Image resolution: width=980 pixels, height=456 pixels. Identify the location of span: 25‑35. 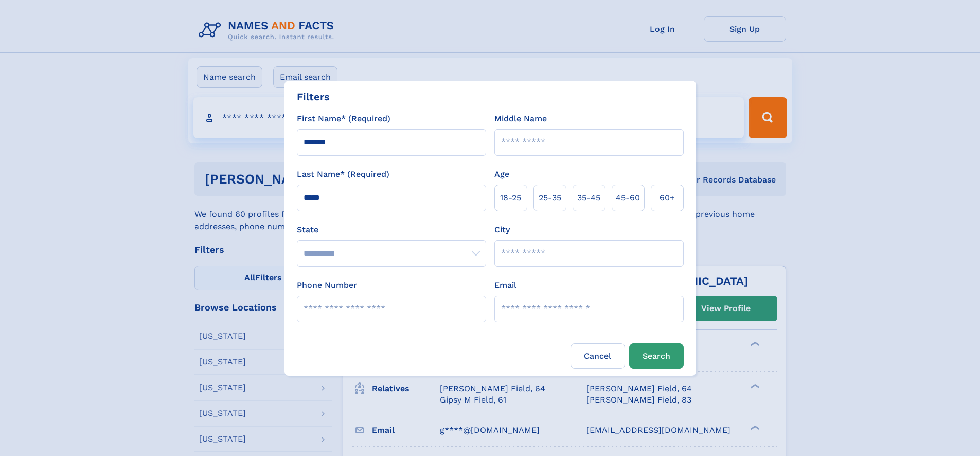
(550, 198).